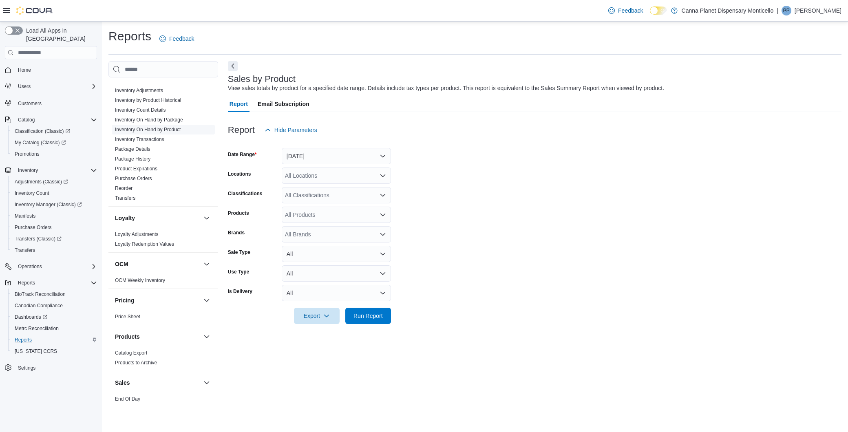 The height and width of the screenshot is (432, 848). What do you see at coordinates (144, 244) in the screenshot?
I see `a: Loyalty Redemption Values` at bounding box center [144, 244].